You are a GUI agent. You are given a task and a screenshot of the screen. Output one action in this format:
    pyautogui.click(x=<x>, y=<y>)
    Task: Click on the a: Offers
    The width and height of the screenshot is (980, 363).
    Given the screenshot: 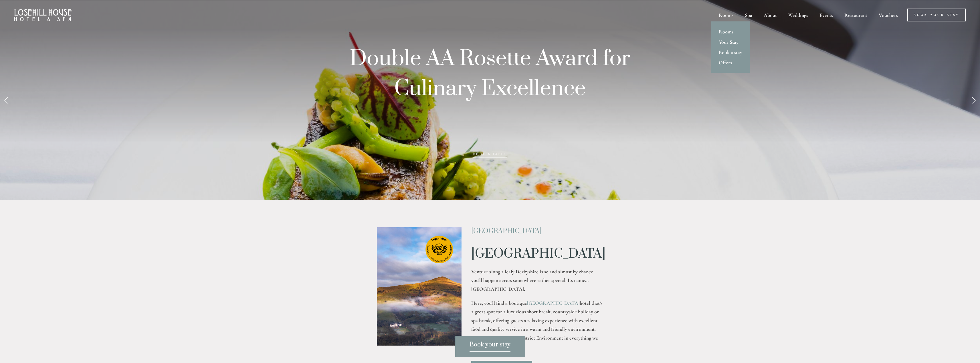 What is the action you would take?
    pyautogui.click(x=730, y=63)
    